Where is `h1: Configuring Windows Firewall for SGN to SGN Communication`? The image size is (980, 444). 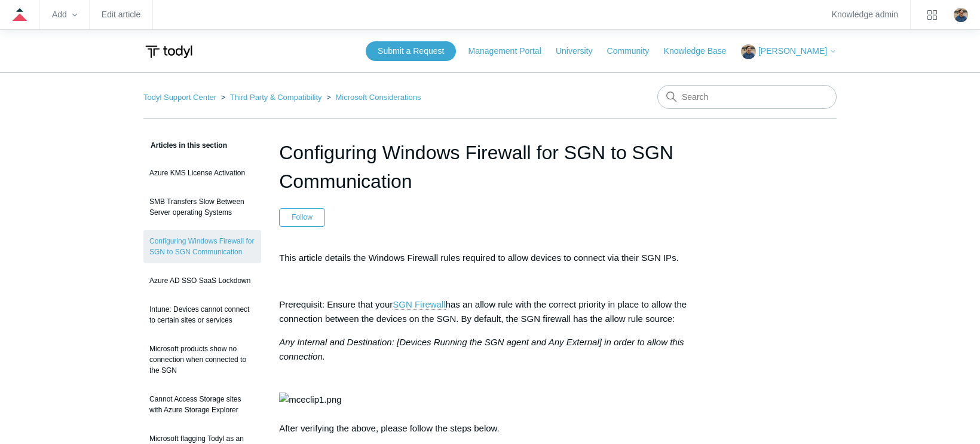
h1: Configuring Windows Firewall for SGN to SGN Communication is located at coordinates (490, 167).